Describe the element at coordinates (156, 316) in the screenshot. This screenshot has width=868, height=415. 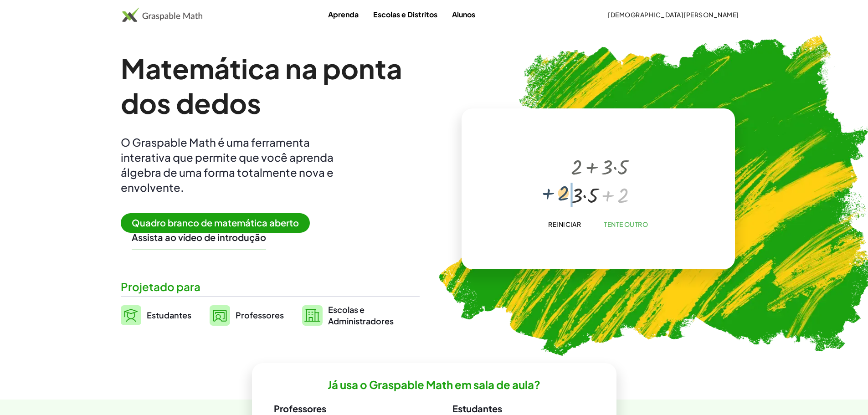
I see `a: Estudantes` at that location.